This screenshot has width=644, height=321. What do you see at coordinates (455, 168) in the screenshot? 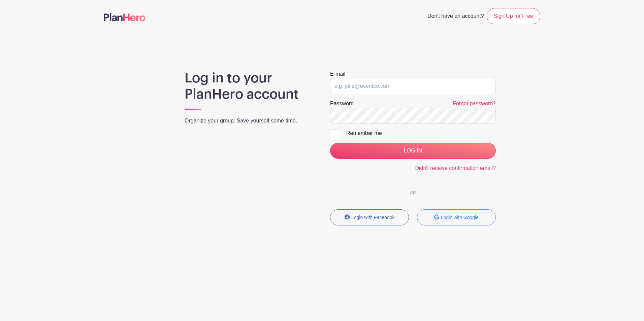
I see `a: Didn't receive confirmation email?` at bounding box center [455, 168].